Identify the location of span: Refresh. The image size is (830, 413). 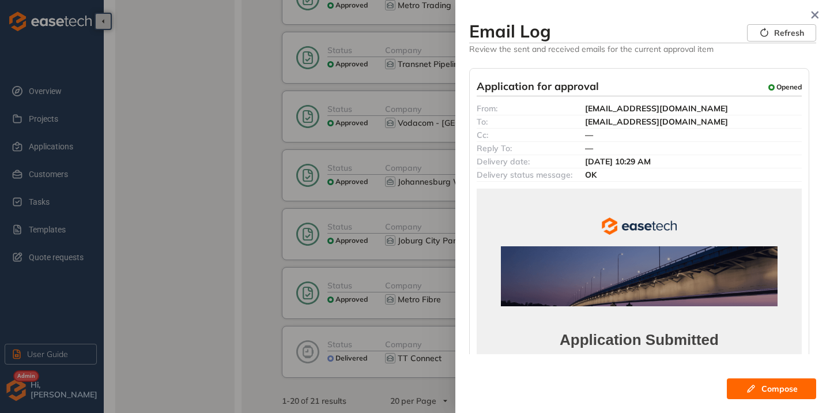
(789, 33).